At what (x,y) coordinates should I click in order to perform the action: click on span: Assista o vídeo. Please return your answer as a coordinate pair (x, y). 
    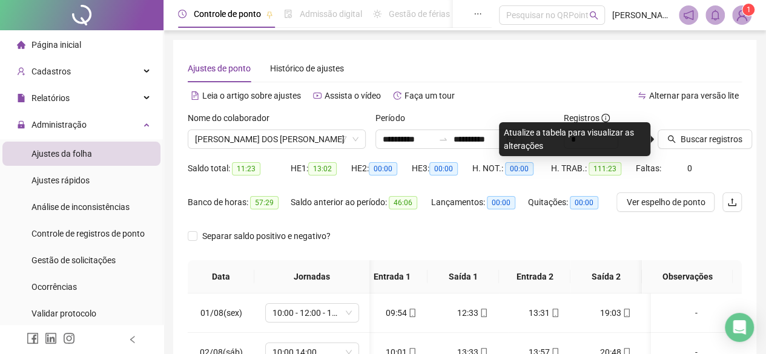
    Looking at the image, I should click on (352, 96).